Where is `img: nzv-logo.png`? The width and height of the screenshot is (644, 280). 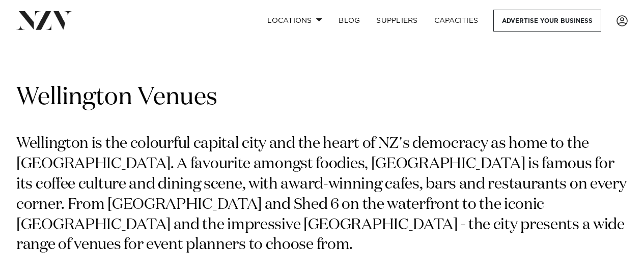 img: nzv-logo.png is located at coordinates (44, 20).